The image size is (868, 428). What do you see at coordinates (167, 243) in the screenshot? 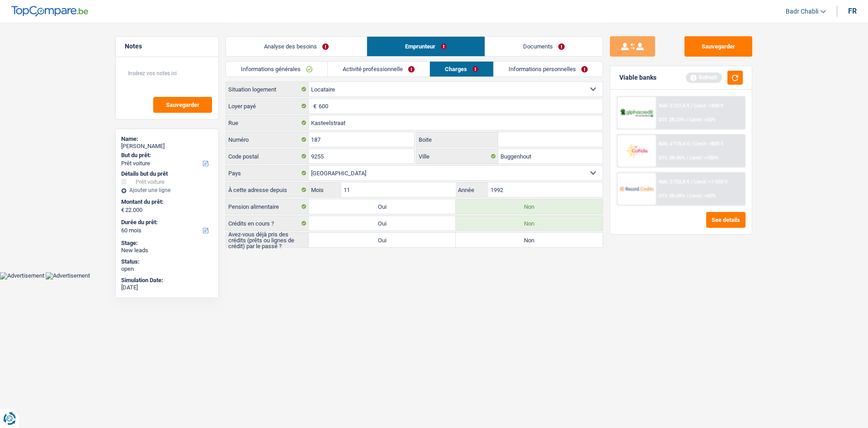
I see `div: Stage:` at bounding box center [167, 243].